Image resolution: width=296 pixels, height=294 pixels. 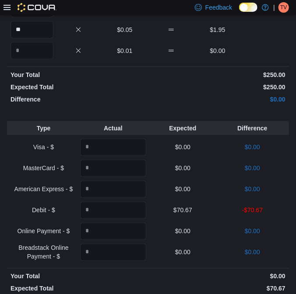 I want to click on span: Feedback, so click(x=219, y=7).